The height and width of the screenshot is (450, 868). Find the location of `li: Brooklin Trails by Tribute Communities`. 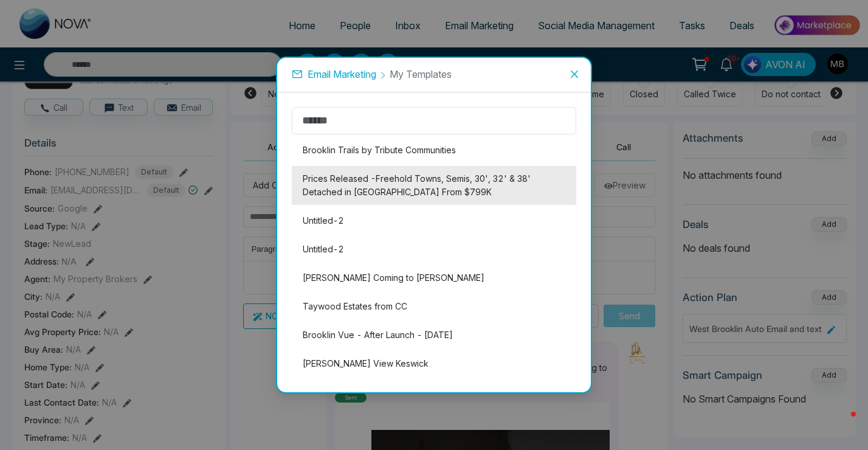

li: Brooklin Trails by Tribute Communities is located at coordinates (434, 150).